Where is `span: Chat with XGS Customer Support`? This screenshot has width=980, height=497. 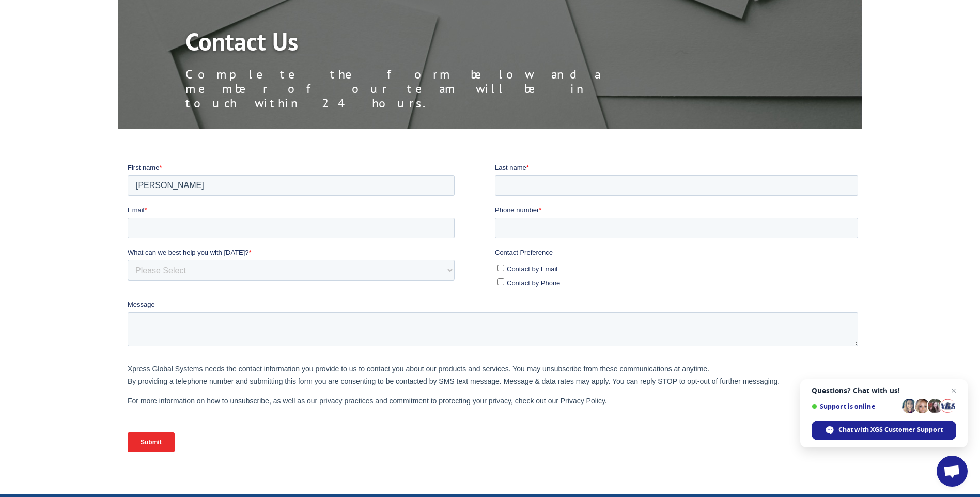 span: Chat with XGS Customer Support is located at coordinates (891, 430).